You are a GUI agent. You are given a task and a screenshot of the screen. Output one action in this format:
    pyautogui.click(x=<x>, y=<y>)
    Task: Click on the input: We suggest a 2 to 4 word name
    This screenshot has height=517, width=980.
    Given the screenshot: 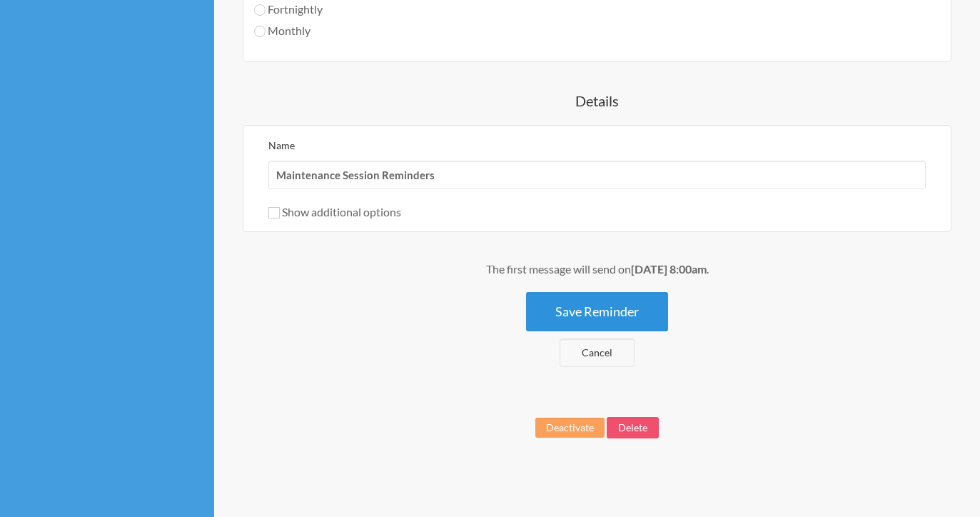 What is the action you would take?
    pyautogui.click(x=597, y=175)
    